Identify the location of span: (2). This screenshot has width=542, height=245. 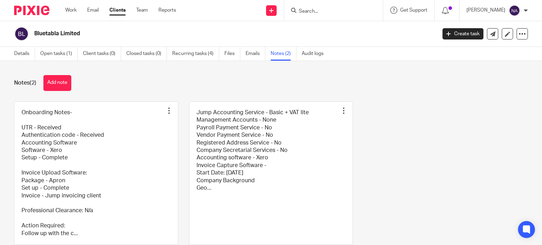
(33, 83).